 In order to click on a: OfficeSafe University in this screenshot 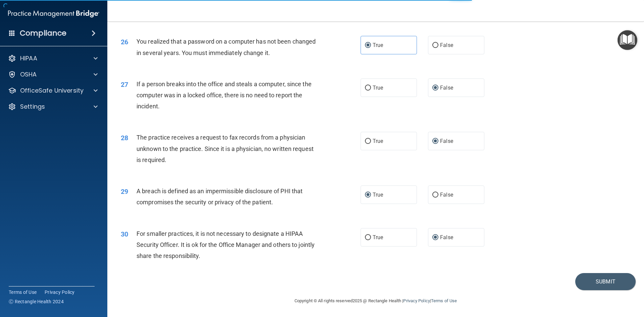, I will do `click(53, 90)`.